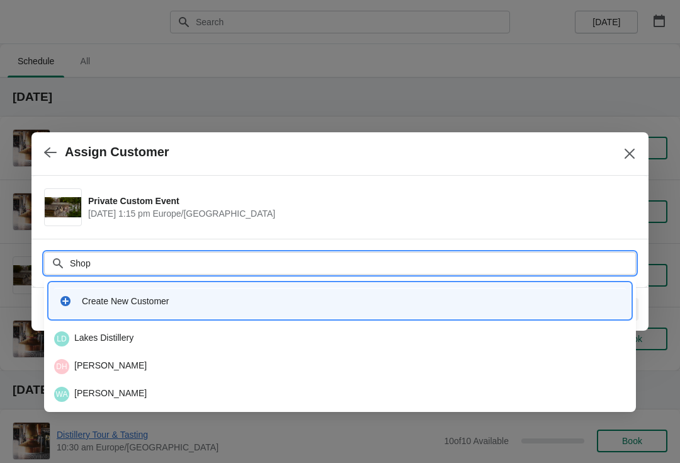 The image size is (680, 463). Describe the element at coordinates (62, 339) in the screenshot. I see `text: LD` at that location.